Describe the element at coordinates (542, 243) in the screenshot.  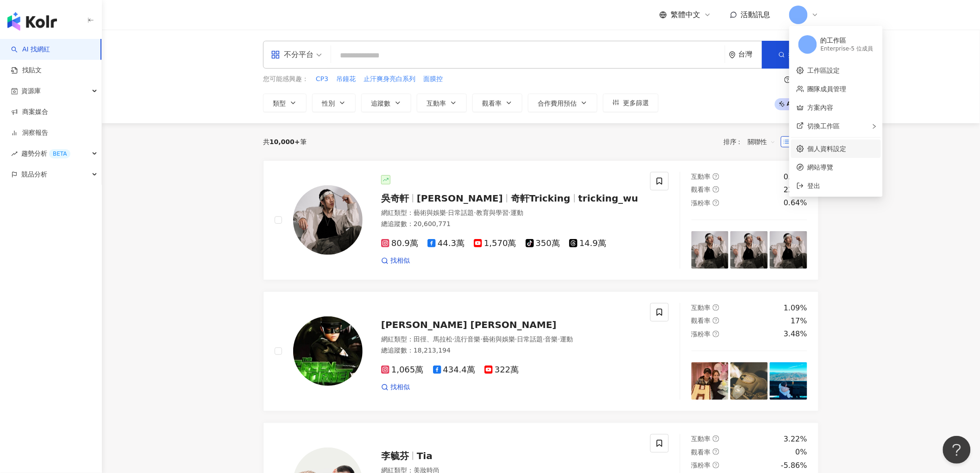
I see `span: 350萬` at that location.